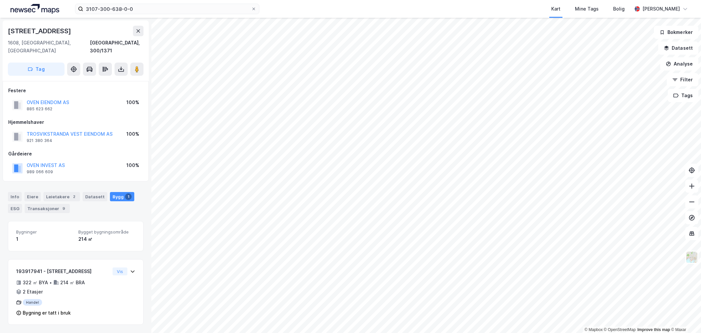  I want to click on div: Bygg, so click(122, 197).